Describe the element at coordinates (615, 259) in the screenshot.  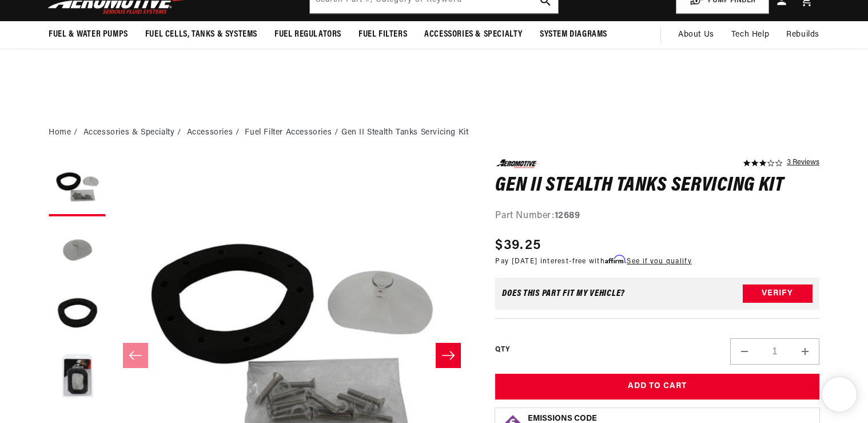
I see `span: Affirm` at that location.